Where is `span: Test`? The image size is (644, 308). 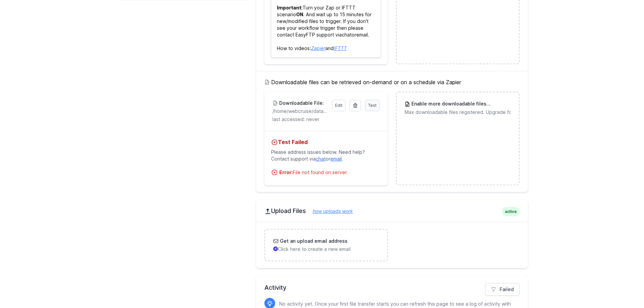
span: Test is located at coordinates (372, 105).